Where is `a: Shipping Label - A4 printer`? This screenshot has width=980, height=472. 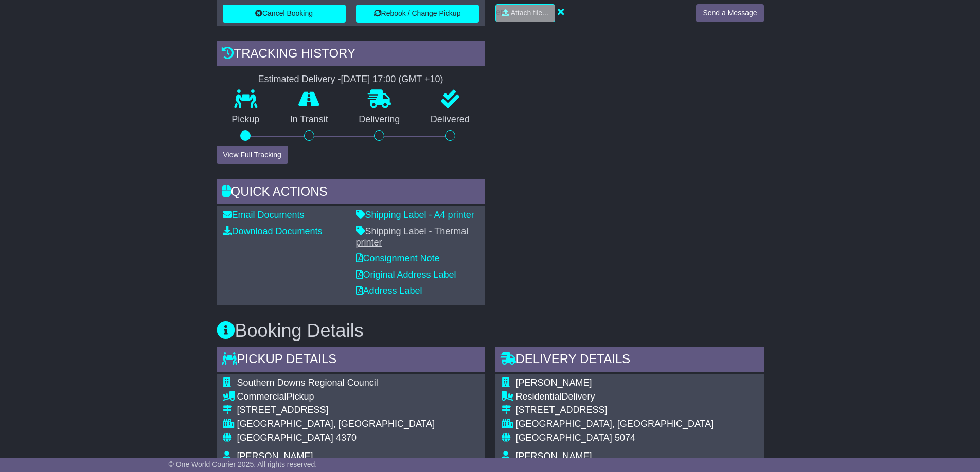 a: Shipping Label - A4 printer is located at coordinates (415, 215).